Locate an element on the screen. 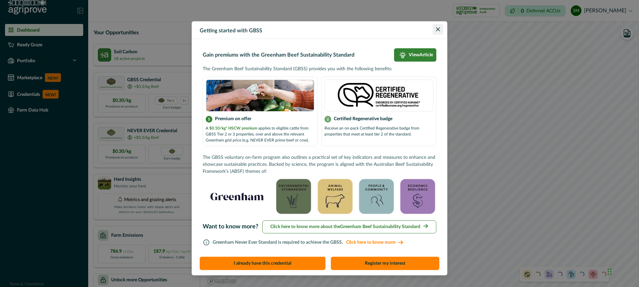  img: /assets/greenham_animal_welfare-621d022c.png-logo is located at coordinates (335, 196).